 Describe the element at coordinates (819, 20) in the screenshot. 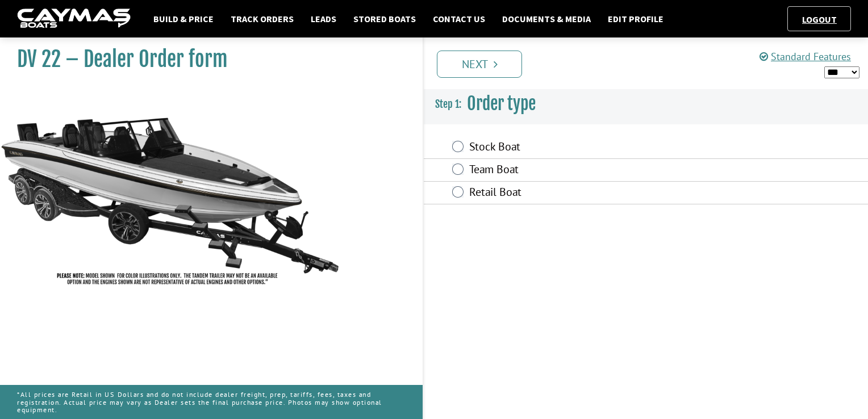

I see `a: Logout` at that location.